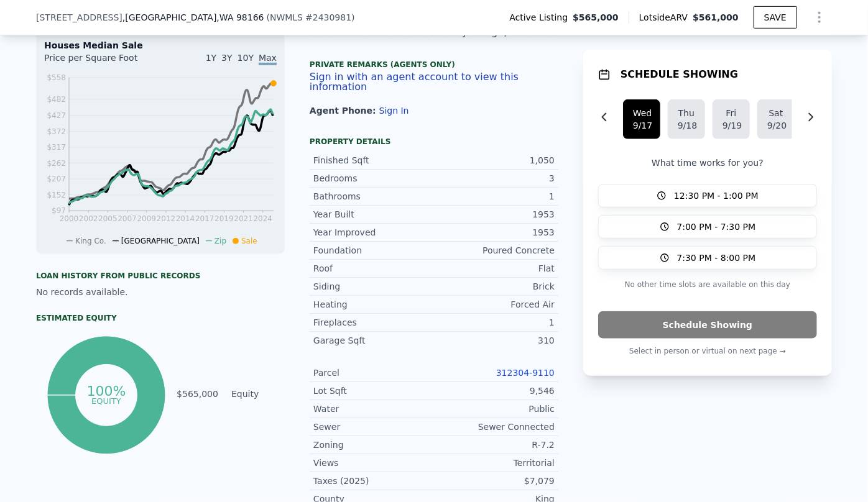  I want to click on p: What time works for you?, so click(707, 163).